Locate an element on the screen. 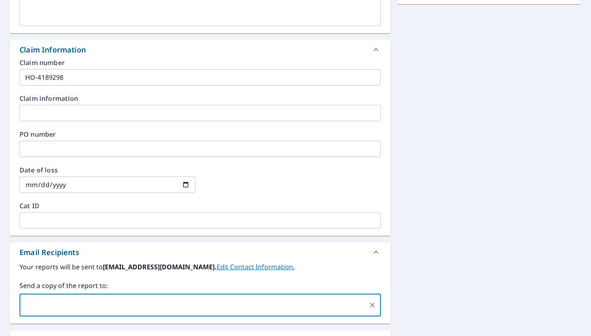 This screenshot has height=336, width=591. label: Send a copy of the report to: is located at coordinates (200, 285).